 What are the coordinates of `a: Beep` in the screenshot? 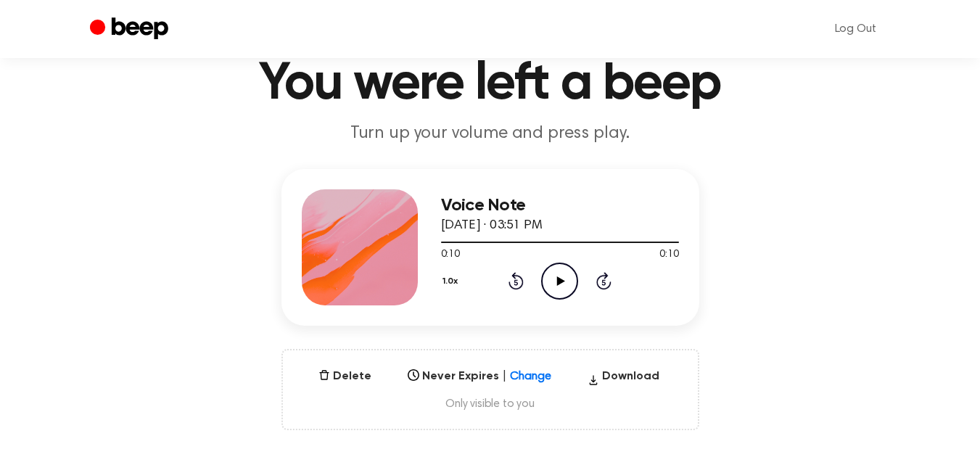 It's located at (131, 29).